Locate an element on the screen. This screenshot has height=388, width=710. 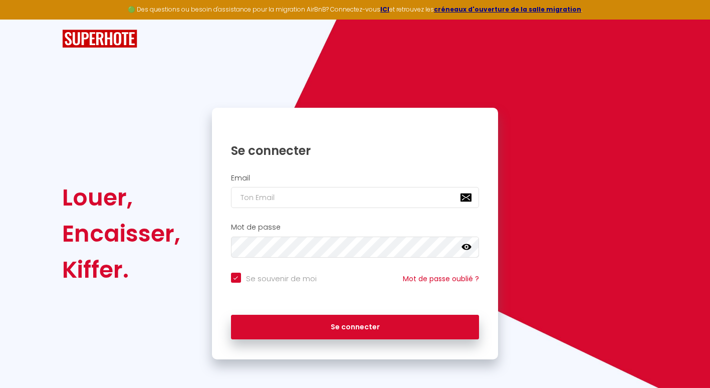
input: Ton Email is located at coordinates (355, 197).